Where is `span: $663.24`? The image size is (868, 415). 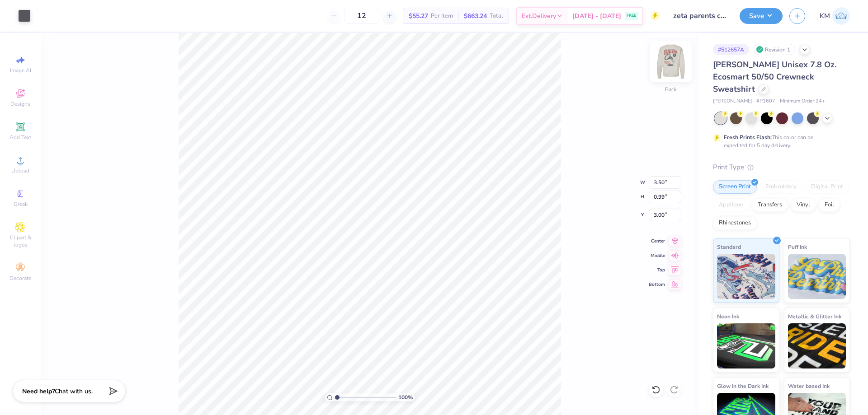 span: $663.24 is located at coordinates (475, 16).